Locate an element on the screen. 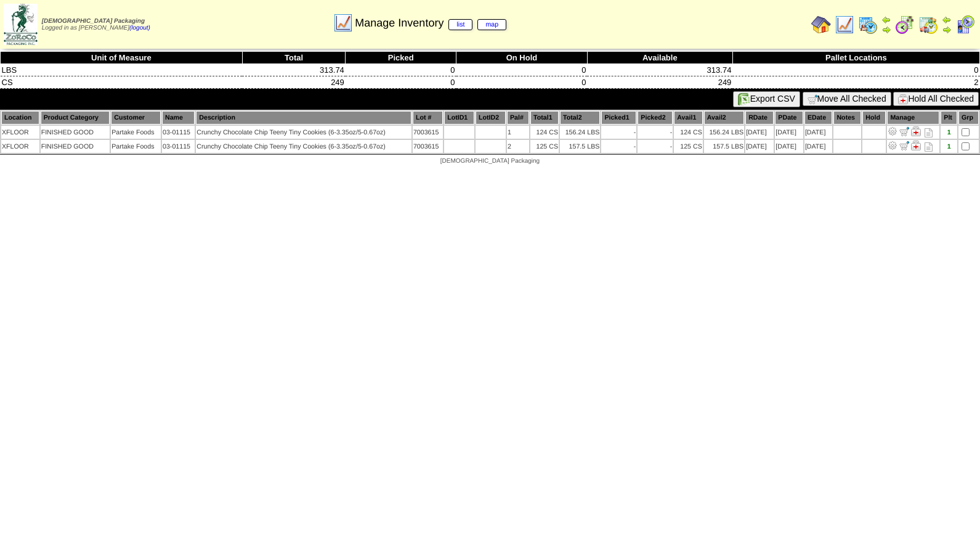 This screenshot has width=980, height=535. th: Grp is located at coordinates (969, 118).